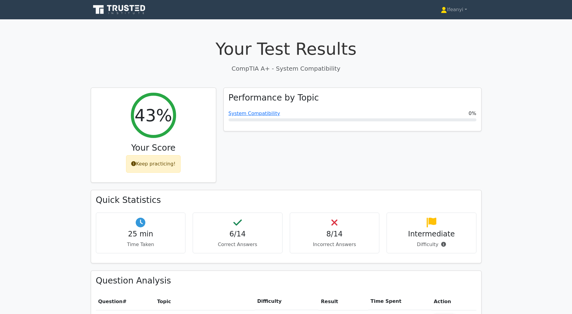 The height and width of the screenshot is (314, 572). Describe the element at coordinates (432, 244) in the screenshot. I see `p: Difficulty` at that location.